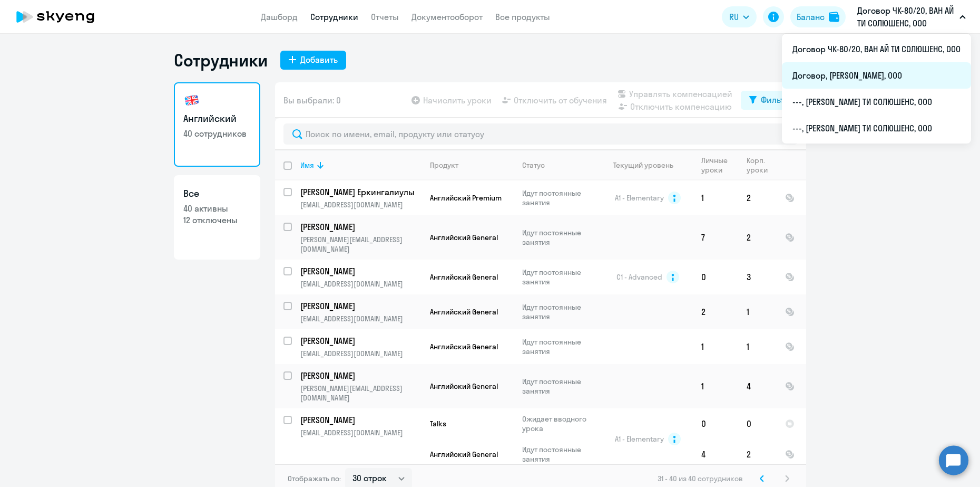 The width and height of the screenshot is (980, 487). I want to click on span: Отображать по:, so click(314, 478).